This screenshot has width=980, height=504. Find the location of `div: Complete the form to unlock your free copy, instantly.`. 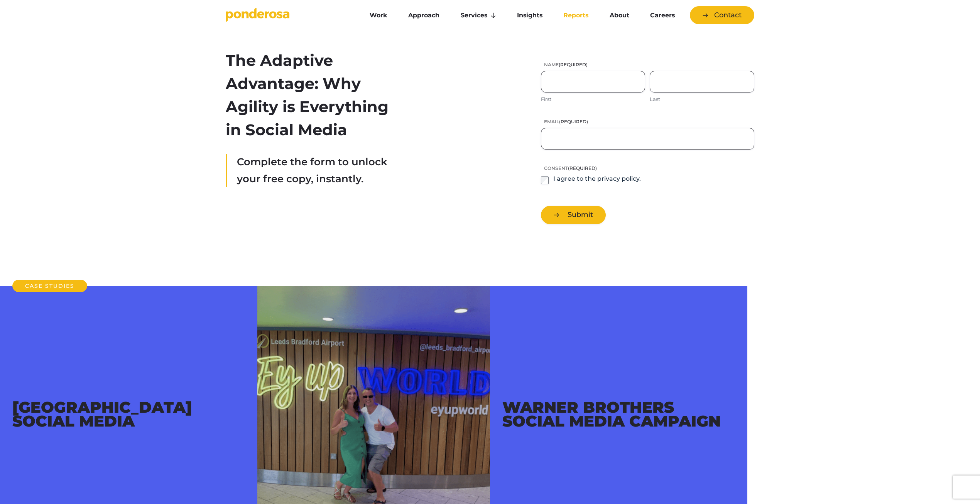

div: Complete the form to unlock your free copy, instantly. is located at coordinates (309, 171).